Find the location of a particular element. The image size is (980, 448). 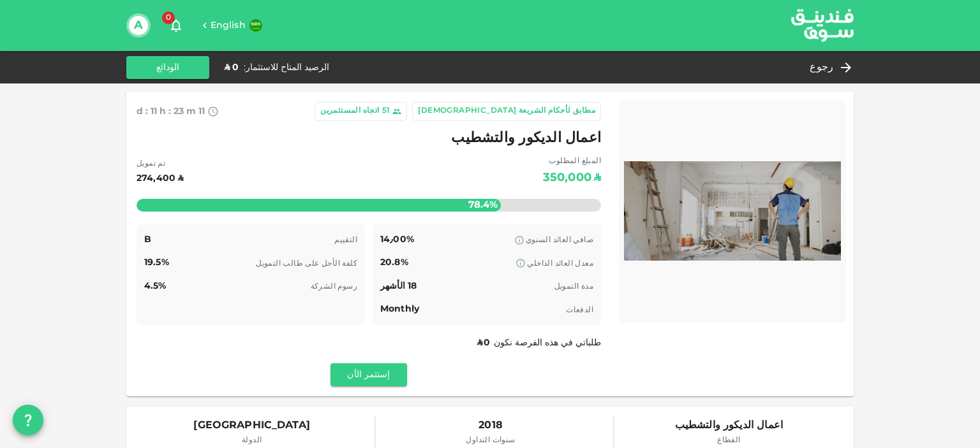

div: ʢ 0 is located at coordinates (232, 68).